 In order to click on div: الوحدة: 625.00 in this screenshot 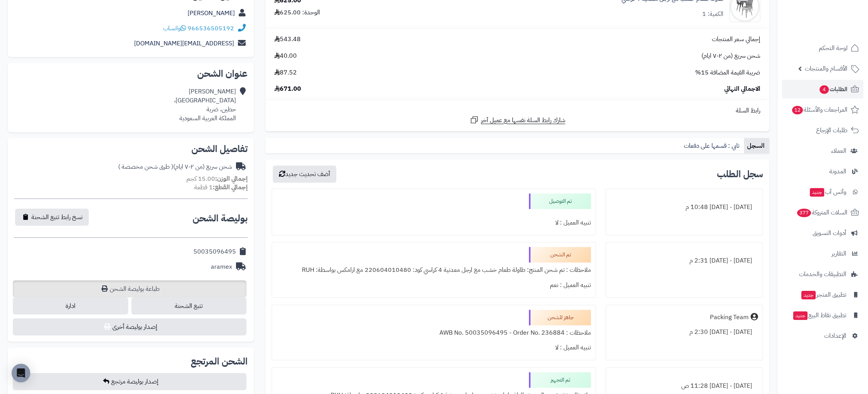, I will do `click(297, 12)`.